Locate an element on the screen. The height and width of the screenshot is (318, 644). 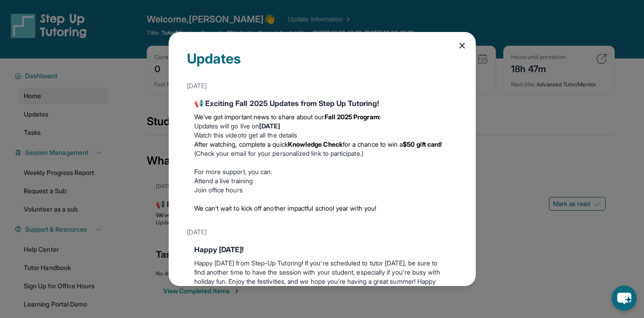
span: After watching, complete a quick is located at coordinates (241, 144).